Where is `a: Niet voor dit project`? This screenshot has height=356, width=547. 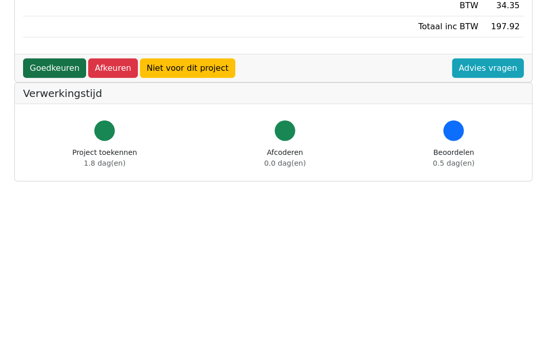 a: Niet voor dit project is located at coordinates (188, 68).